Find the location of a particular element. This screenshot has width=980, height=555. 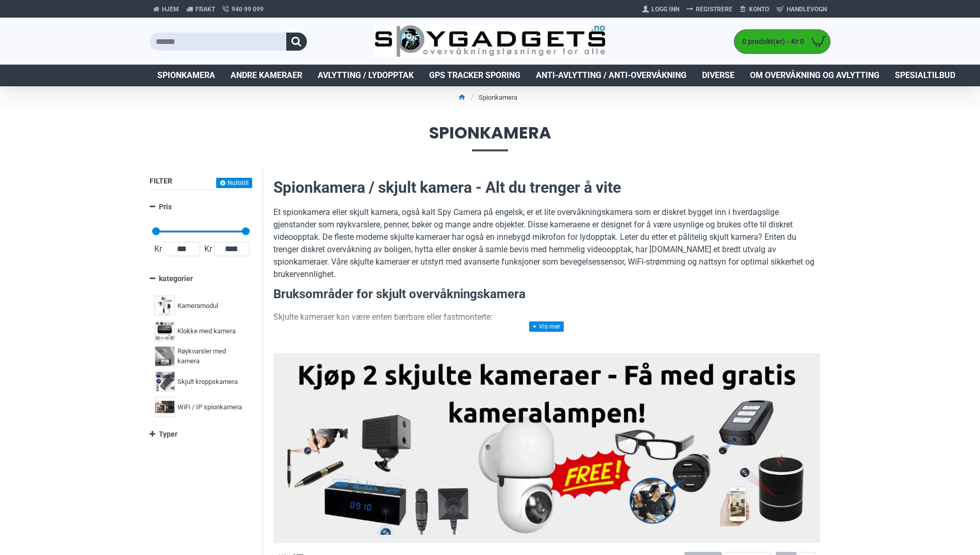

a: Registrere is located at coordinates (709, 9).